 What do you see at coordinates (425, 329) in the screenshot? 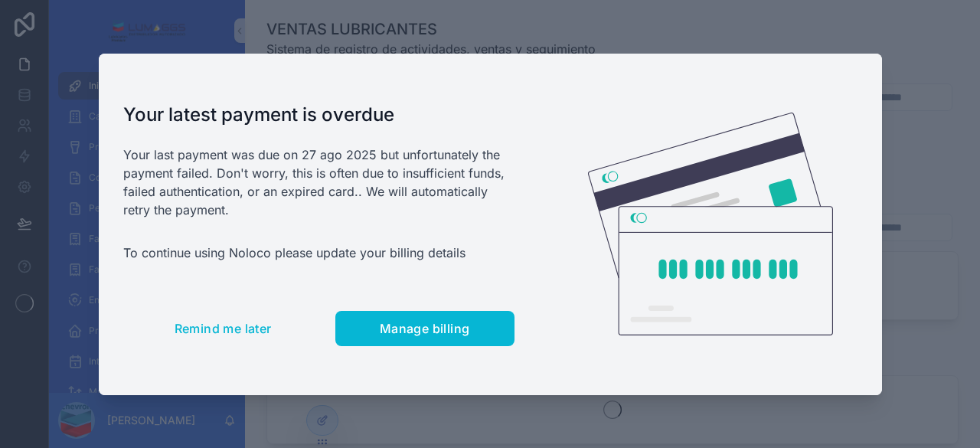
I see `span: Manage billing` at bounding box center [425, 329].